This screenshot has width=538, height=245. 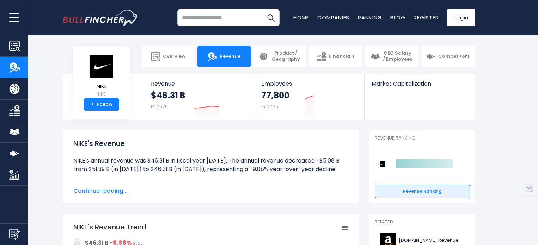 What do you see at coordinates (100, 18) in the screenshot?
I see `a: Go to homepage` at bounding box center [100, 18].